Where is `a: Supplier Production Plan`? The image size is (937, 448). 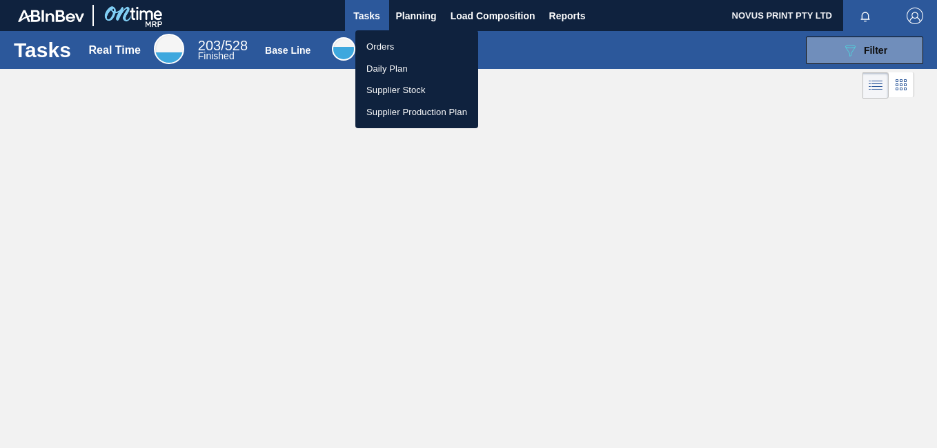 a: Supplier Production Plan is located at coordinates (417, 112).